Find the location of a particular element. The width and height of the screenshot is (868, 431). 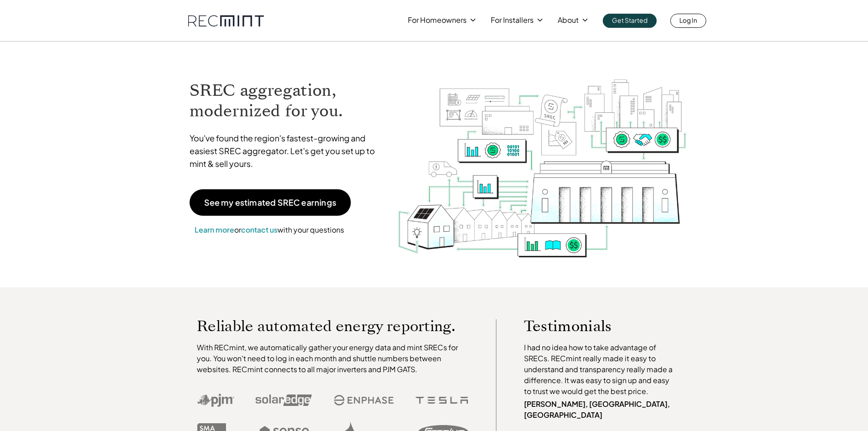

p: About is located at coordinates (568, 20).